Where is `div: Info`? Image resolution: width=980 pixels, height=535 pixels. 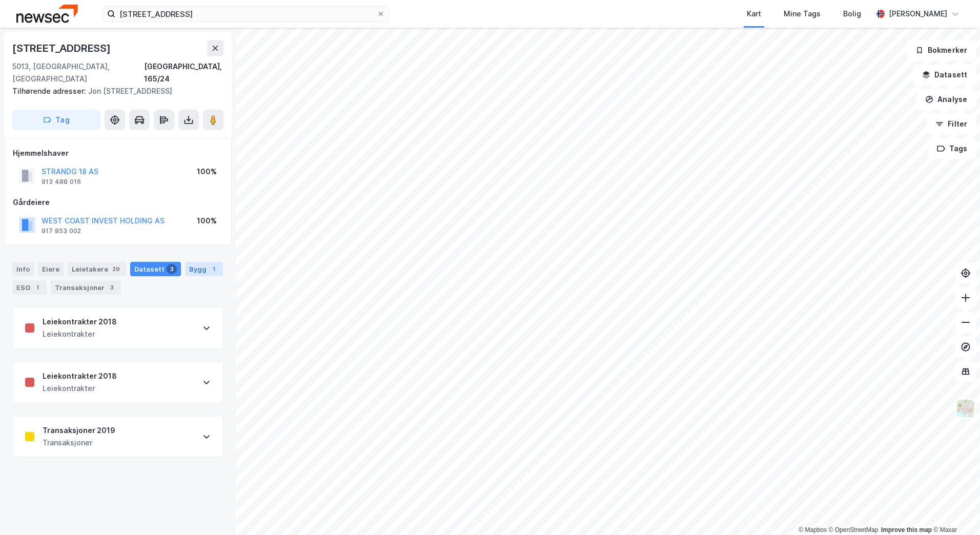
div: Info is located at coordinates (23, 269).